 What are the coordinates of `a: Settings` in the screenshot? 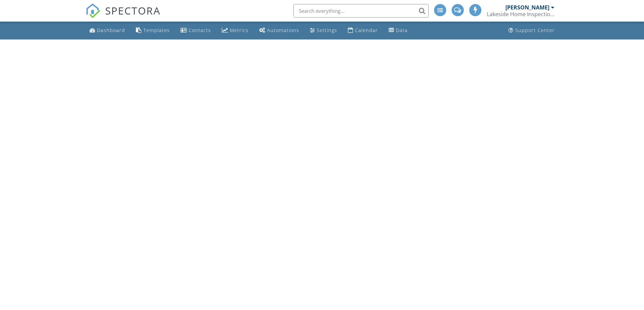 It's located at (324, 30).